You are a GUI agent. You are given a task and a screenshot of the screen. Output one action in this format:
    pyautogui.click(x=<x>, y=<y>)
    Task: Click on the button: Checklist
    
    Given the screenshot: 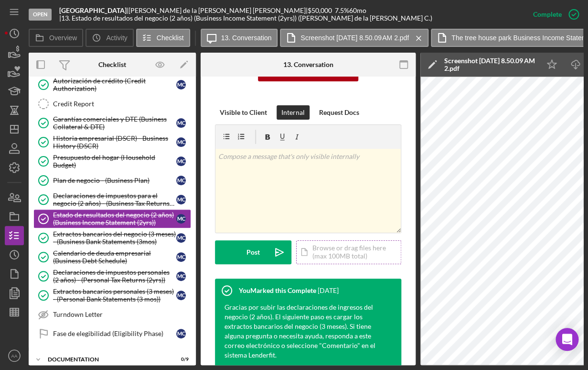 What is the action you would take?
    pyautogui.click(x=163, y=38)
    